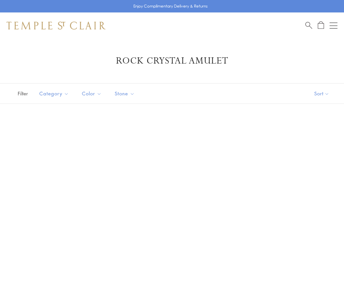  What do you see at coordinates (321, 25) in the screenshot?
I see `a: Open Shopping Bag` at bounding box center [321, 25].